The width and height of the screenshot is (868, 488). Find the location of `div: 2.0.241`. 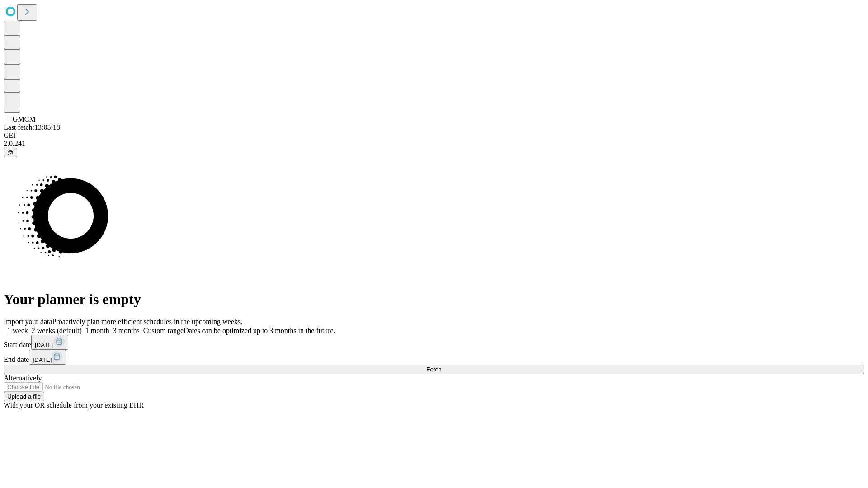

div: 2.0.241 is located at coordinates (434, 144).